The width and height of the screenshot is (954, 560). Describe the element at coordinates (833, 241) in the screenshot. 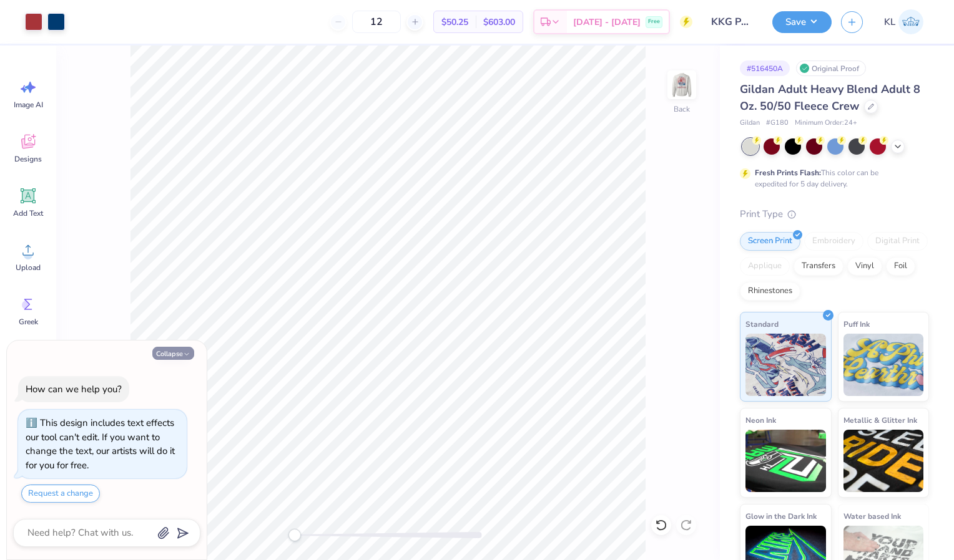

I see `div: Embroidery` at that location.